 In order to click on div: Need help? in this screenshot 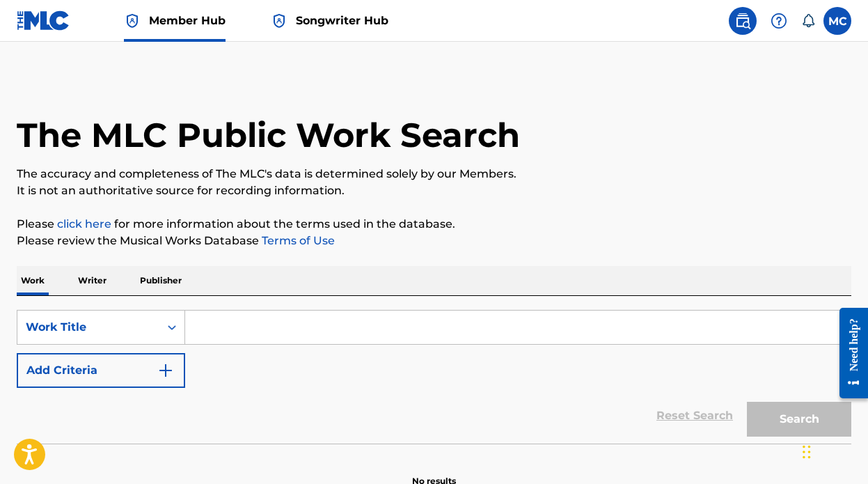, I will do `click(25, 48)`.